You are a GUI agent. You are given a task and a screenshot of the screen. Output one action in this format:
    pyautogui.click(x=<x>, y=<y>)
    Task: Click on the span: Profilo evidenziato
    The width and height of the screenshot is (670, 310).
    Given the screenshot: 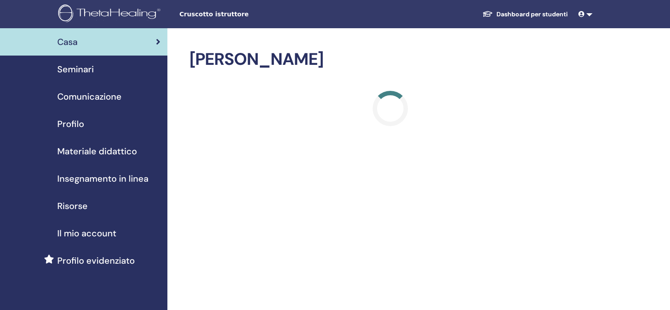 What is the action you would take?
    pyautogui.click(x=96, y=260)
    